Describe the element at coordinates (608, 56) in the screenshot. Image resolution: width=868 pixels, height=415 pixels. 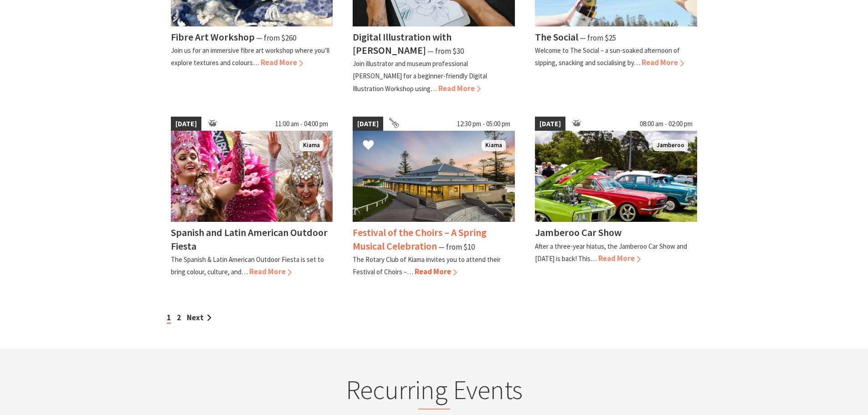
I see `p: Welcome to The Social – a sun-soaked afternoon of sipping, snacking and socialising by…` at that location.